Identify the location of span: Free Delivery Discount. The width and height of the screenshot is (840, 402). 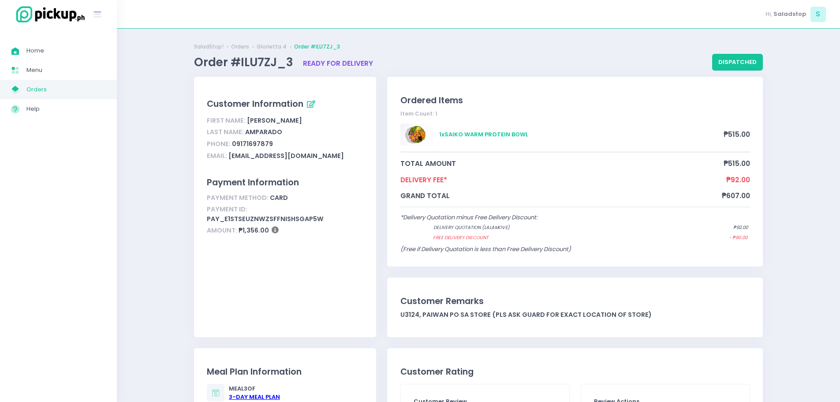
(564, 238).